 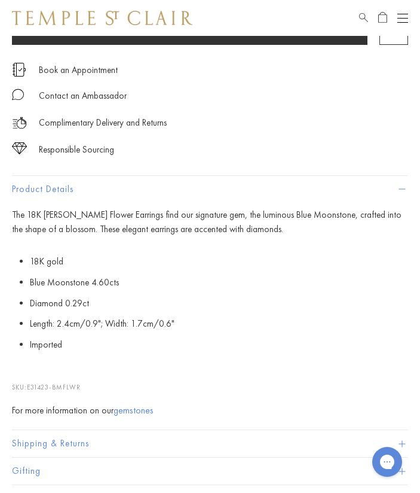 What do you see at coordinates (403, 18) in the screenshot?
I see `button: Open navigation` at bounding box center [403, 18].